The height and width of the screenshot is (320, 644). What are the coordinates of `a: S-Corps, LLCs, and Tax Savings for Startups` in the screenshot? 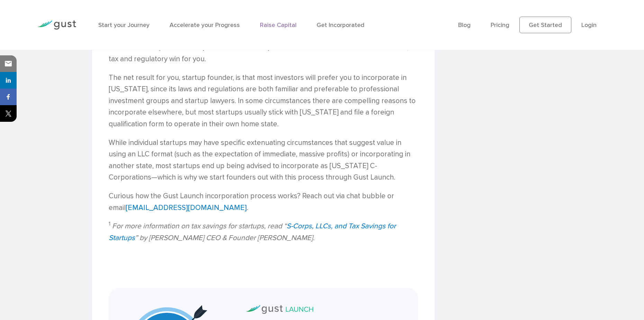 It's located at (252, 232).